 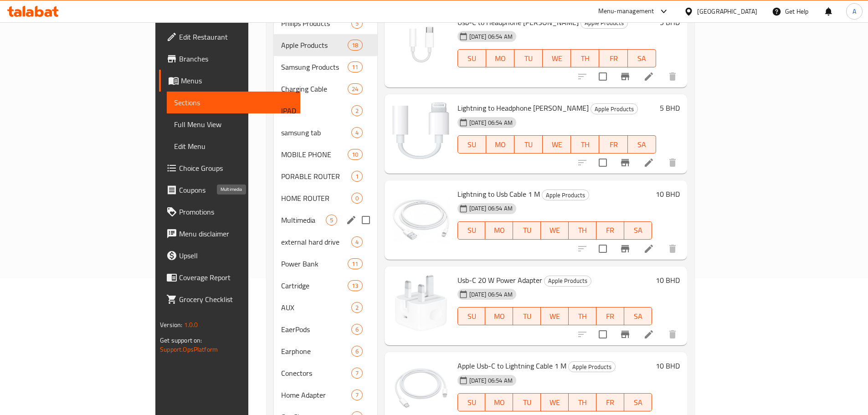 I want to click on div: Apple Products18, so click(x=325, y=45).